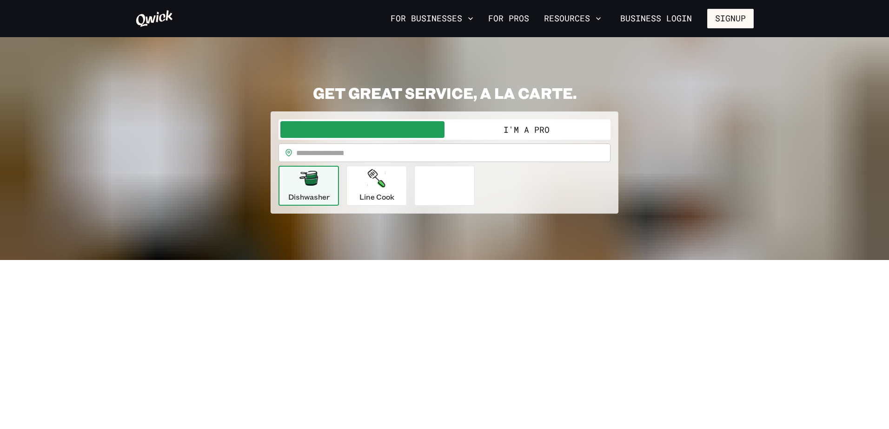  I want to click on button: Dishwasher, so click(309, 186).